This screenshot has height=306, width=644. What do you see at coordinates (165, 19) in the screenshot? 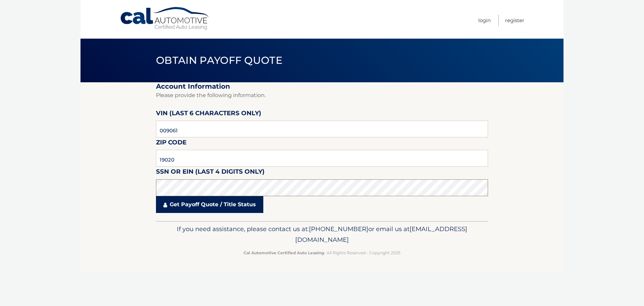
I see `a: Cal Automotive` at bounding box center [165, 19].